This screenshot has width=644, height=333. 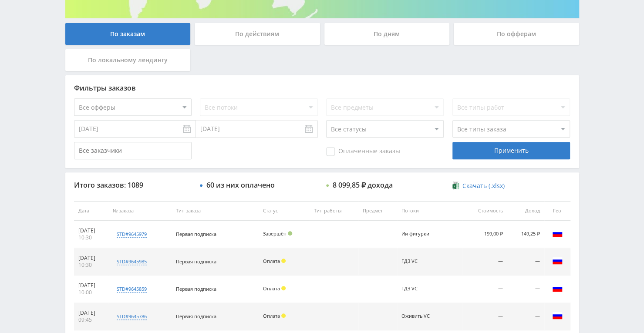 I want to click on div: По заказам, so click(x=128, y=34).